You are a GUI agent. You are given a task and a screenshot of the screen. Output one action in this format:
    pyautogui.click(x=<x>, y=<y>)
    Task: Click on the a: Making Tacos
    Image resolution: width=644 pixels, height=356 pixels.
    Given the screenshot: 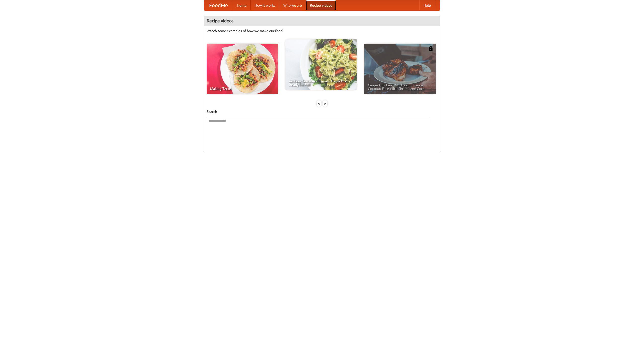 What is the action you would take?
    pyautogui.click(x=242, y=69)
    